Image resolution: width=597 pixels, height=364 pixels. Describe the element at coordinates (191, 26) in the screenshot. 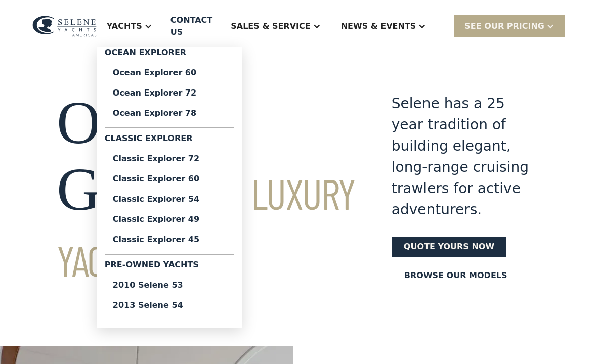

I see `div: Contact US` at that location.